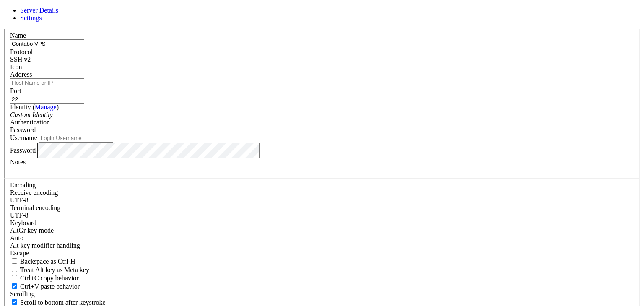 The image size is (644, 306). What do you see at coordinates (76, 138) in the screenshot?
I see `input: Login Username` at bounding box center [76, 138].